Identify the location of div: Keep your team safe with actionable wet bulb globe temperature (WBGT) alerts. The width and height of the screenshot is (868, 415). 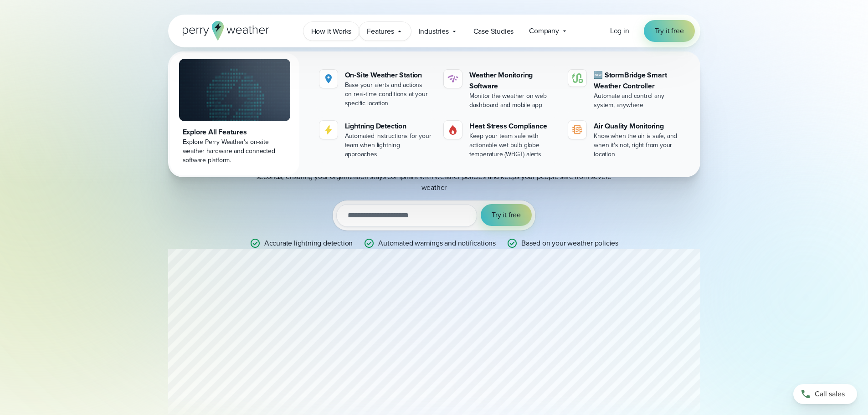
(513, 146).